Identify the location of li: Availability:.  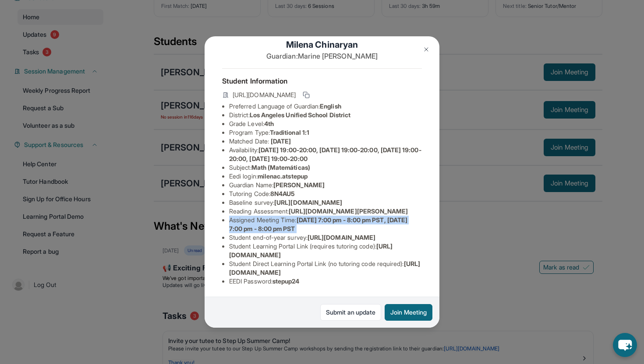
(325, 155).